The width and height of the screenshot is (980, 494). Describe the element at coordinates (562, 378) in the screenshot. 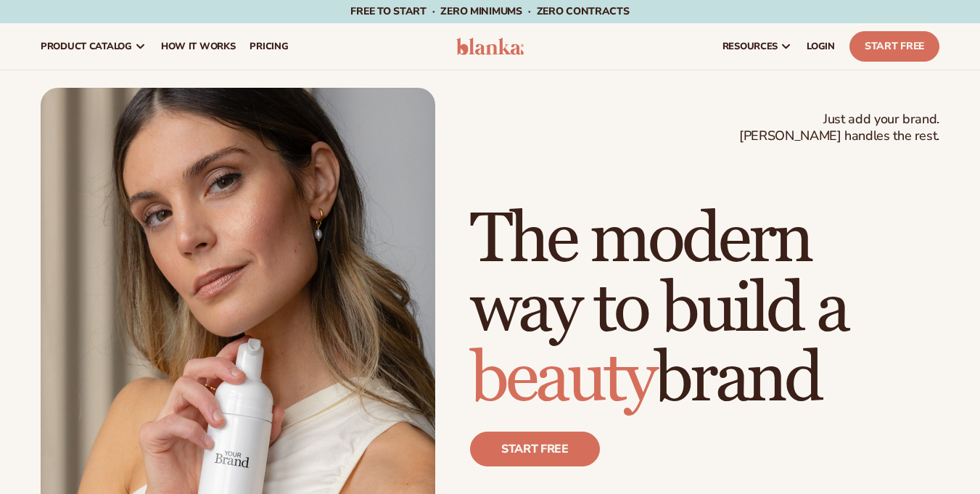

I see `span: beauty` at that location.